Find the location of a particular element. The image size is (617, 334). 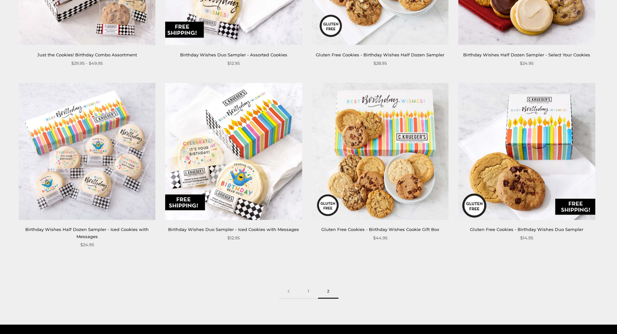

a: Just the Cookies! Birthday Combo Assortment is located at coordinates (87, 55).